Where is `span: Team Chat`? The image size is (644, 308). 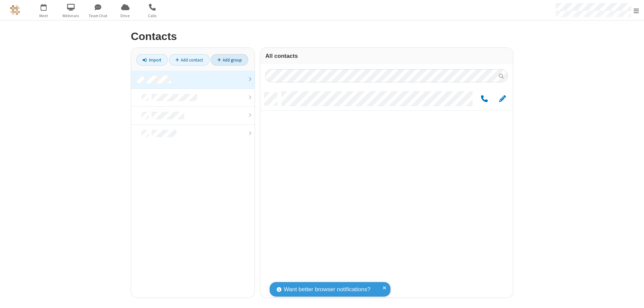 span: Team Chat is located at coordinates (98, 15).